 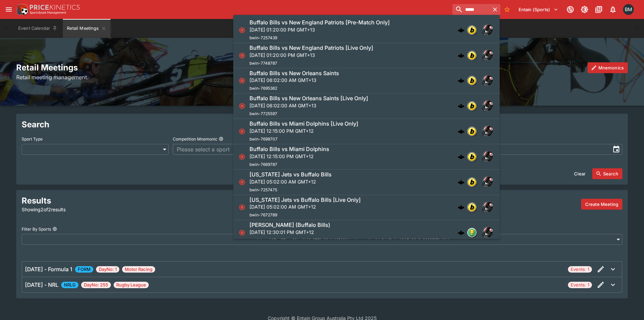 What do you see at coordinates (320, 22) in the screenshot?
I see `h6: Buffalo Bills vs New England Patriots [Pre-Match Only]` at bounding box center [320, 22].